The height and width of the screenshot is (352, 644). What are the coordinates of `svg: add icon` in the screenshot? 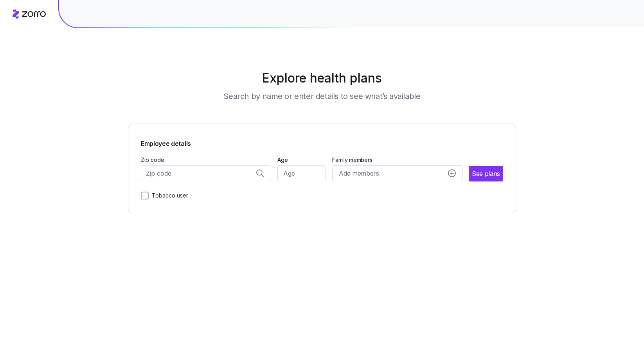 It's located at (452, 174).